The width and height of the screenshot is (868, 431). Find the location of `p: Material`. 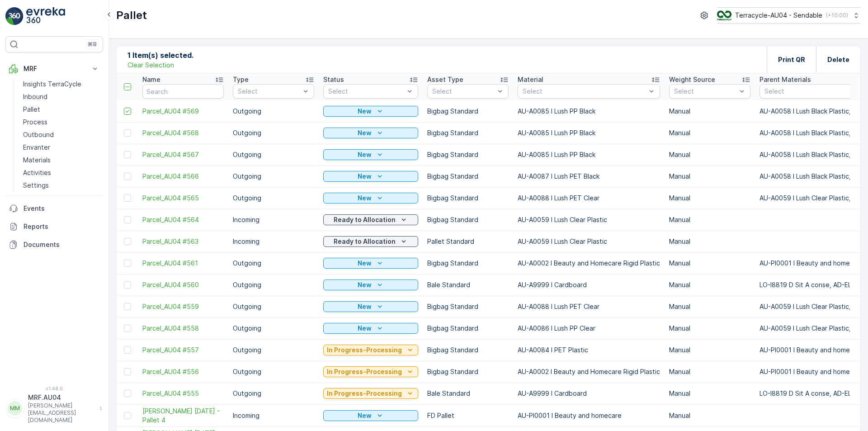

p: Material is located at coordinates (530, 80).